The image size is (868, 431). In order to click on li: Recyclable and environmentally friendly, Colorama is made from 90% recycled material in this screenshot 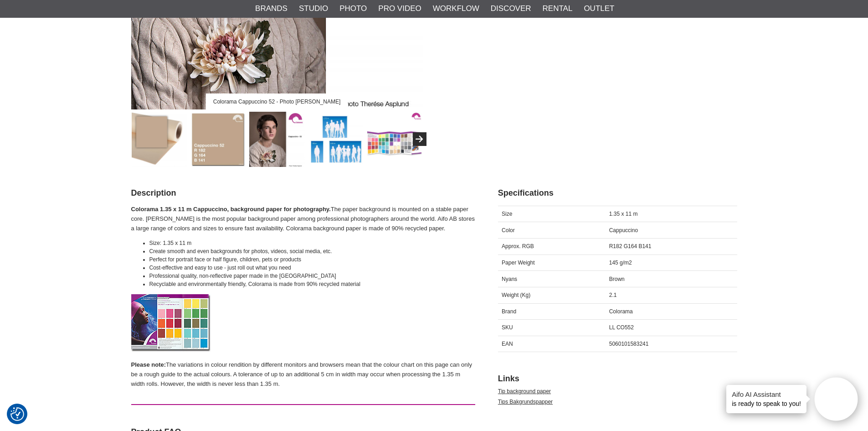, I will do `click(312, 284)`.